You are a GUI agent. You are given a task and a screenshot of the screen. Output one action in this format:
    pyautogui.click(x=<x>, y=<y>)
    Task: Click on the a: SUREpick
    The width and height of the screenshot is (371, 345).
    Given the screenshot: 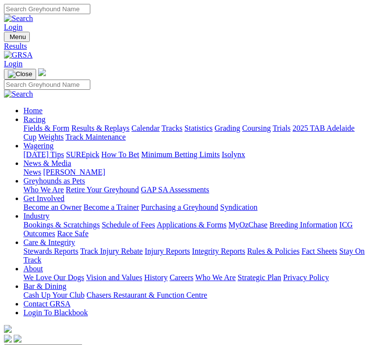 What is the action you would take?
    pyautogui.click(x=83, y=154)
    